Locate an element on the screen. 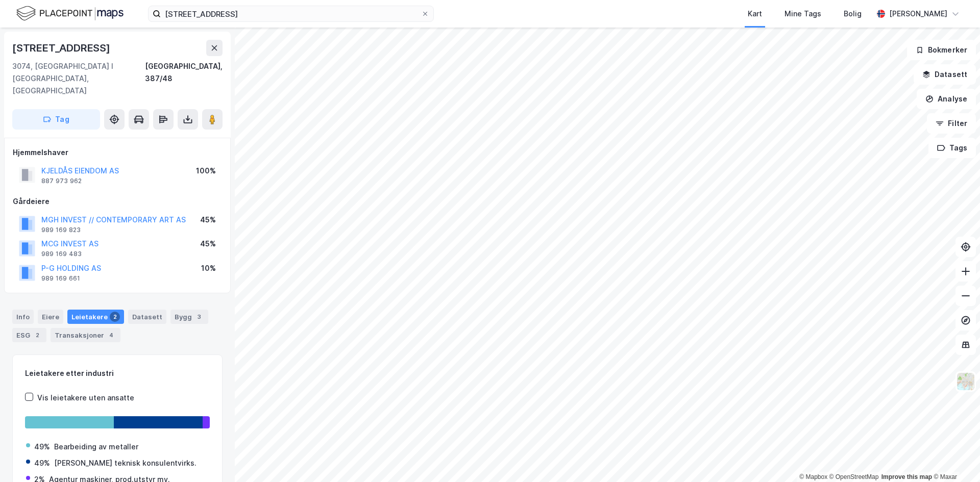 The height and width of the screenshot is (482, 980). div: Leietakere etter industri is located at coordinates (118, 373).